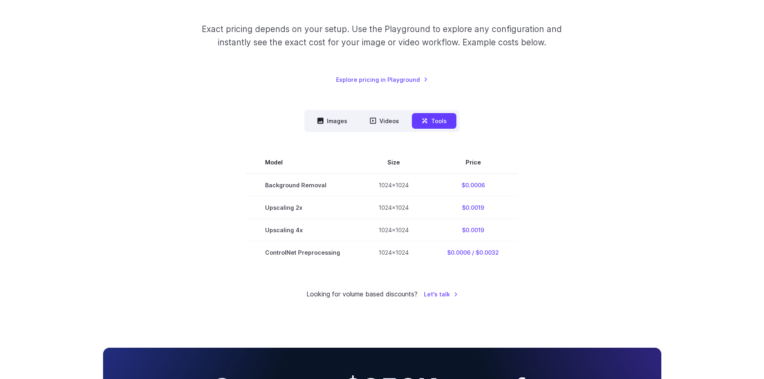 The height and width of the screenshot is (379, 764). What do you see at coordinates (473, 162) in the screenshot?
I see `th: Price` at bounding box center [473, 162].